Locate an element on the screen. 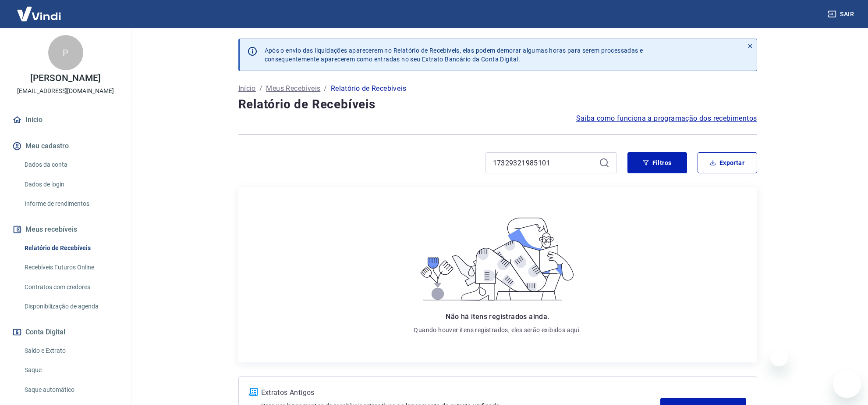 This screenshot has height=405, width=868. a: Recebíveis Futuros Online is located at coordinates (71, 267).